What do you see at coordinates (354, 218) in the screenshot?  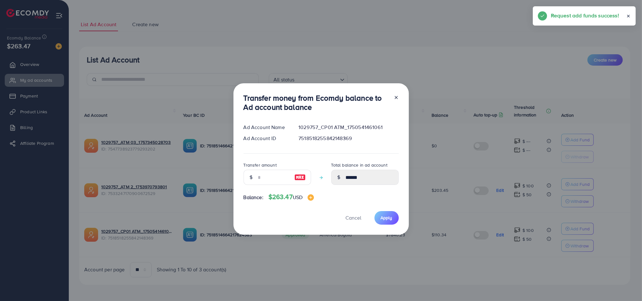 I see `span: Cancel` at bounding box center [354, 218].